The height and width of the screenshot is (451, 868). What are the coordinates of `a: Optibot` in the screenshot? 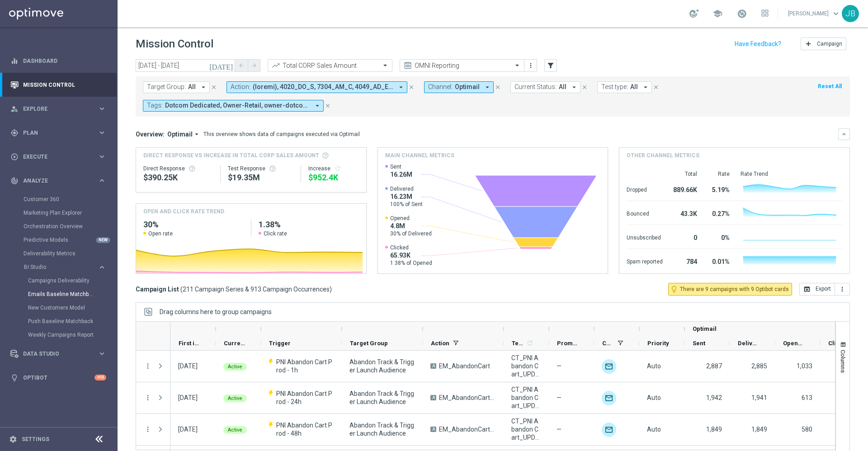 It's located at (59, 378).